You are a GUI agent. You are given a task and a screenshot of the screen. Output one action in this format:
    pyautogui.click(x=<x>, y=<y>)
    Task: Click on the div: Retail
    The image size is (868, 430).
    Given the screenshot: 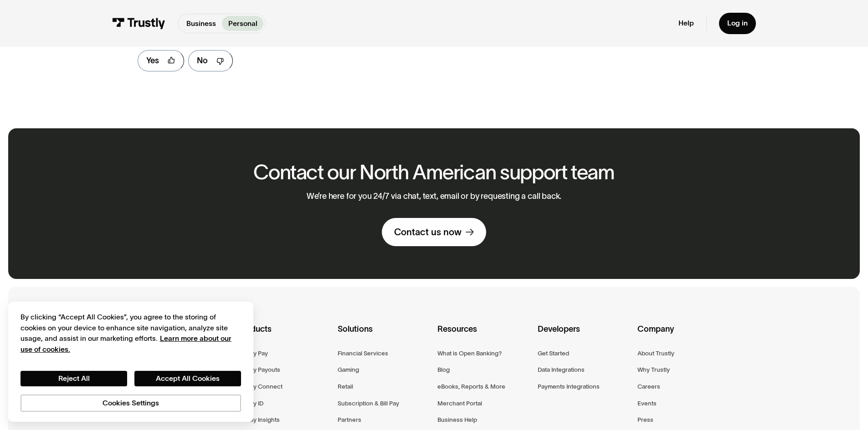 What is the action you would take?
    pyautogui.click(x=346, y=386)
    